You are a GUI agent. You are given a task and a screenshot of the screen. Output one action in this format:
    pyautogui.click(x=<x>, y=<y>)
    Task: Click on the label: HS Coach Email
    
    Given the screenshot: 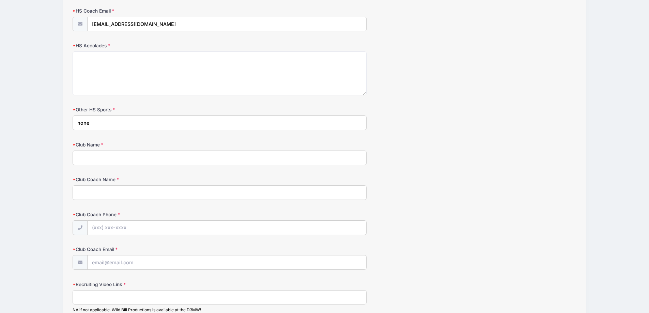 What is the action you would take?
    pyautogui.click(x=156, y=11)
    